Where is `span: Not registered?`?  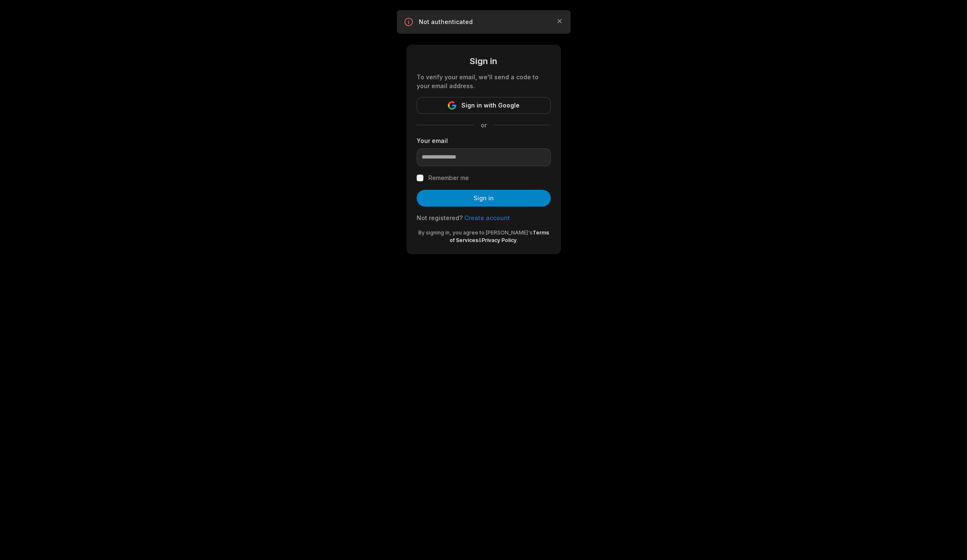
span: Not registered? is located at coordinates (439, 218).